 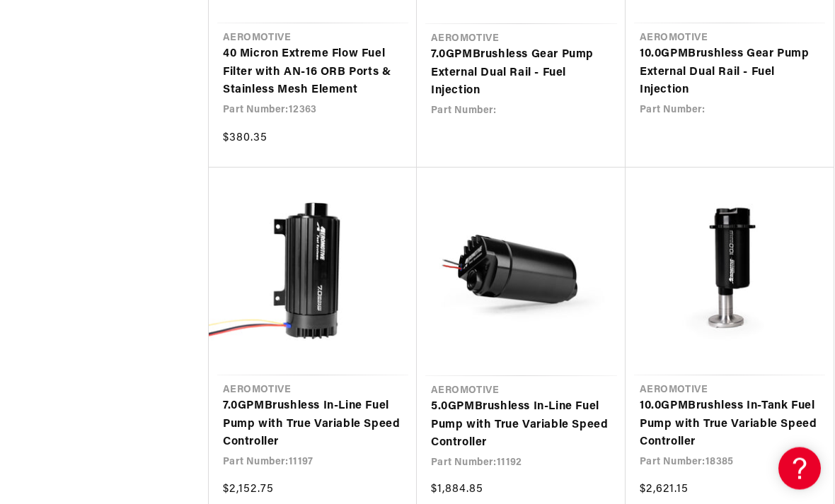 What do you see at coordinates (313, 425) in the screenshot?
I see `a: 7.0GPMBrushless In-Line Fuel Pump with True Variable Speed Controller` at bounding box center [313, 425].